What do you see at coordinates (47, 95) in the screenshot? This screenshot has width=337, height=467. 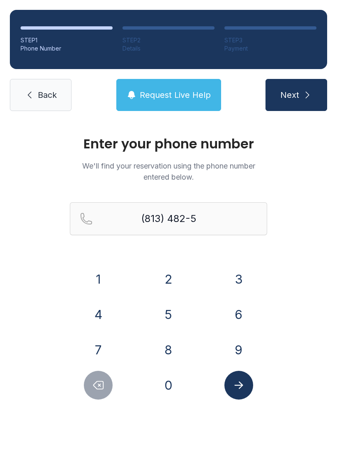 I see `span: Back` at bounding box center [47, 95].